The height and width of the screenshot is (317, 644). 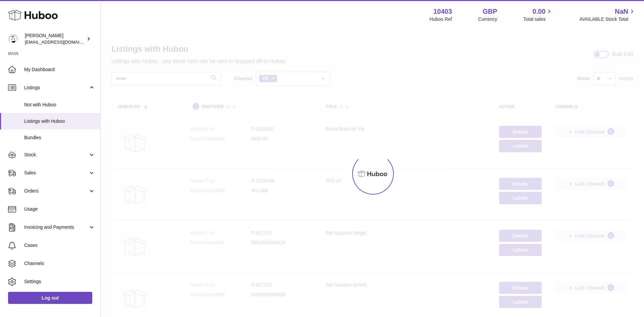 I want to click on span: Listings, so click(x=56, y=87).